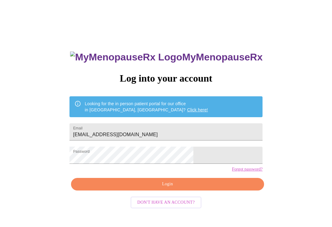  Describe the element at coordinates (166, 57) in the screenshot. I see `h3: MyMenopauseRx` at that location.